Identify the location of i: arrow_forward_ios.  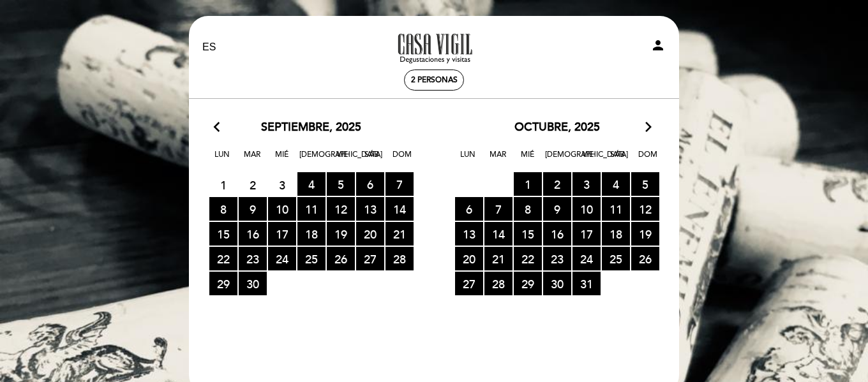
(648, 128).